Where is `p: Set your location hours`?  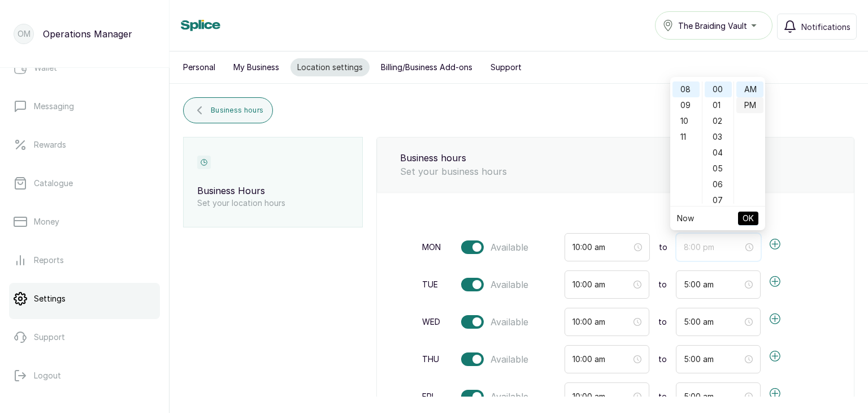
p: Set your location hours is located at coordinates (273, 203).